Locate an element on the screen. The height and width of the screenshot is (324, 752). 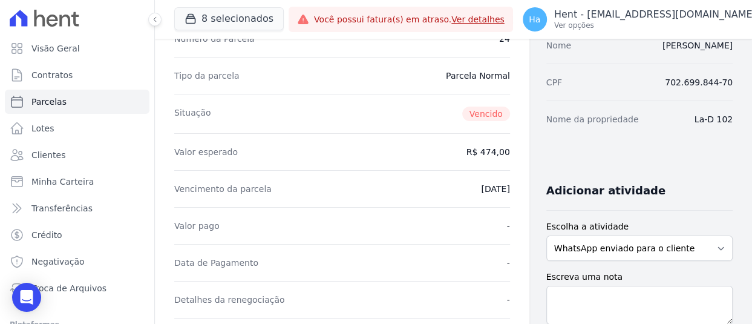
label: Escolha a atividade is located at coordinates (640, 226).